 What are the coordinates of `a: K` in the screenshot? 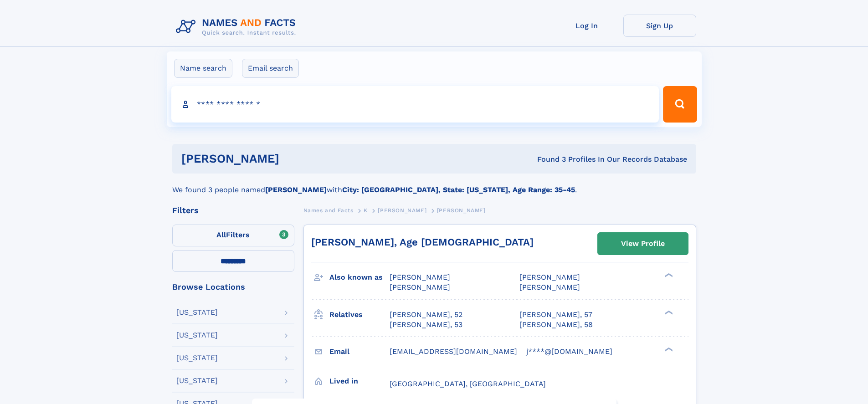 It's located at (365, 210).